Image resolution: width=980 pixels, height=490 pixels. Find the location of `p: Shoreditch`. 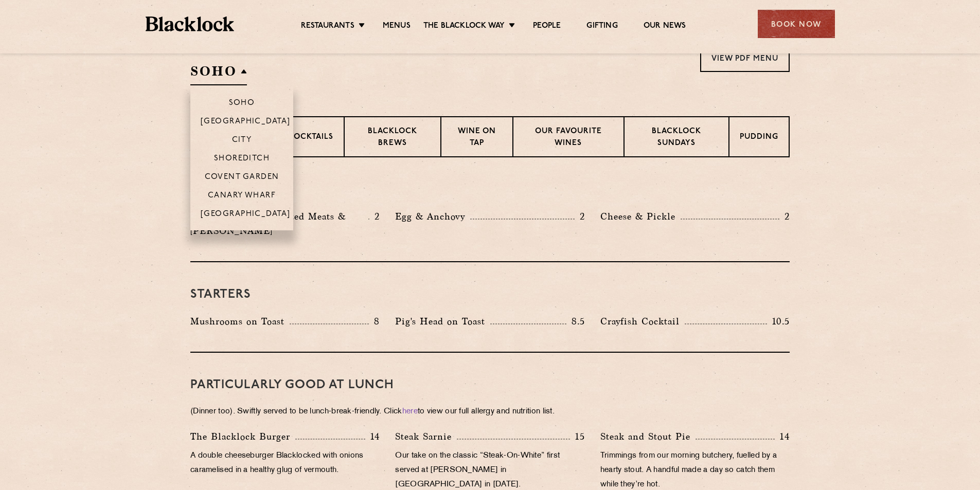

p: Shoreditch is located at coordinates (242, 159).